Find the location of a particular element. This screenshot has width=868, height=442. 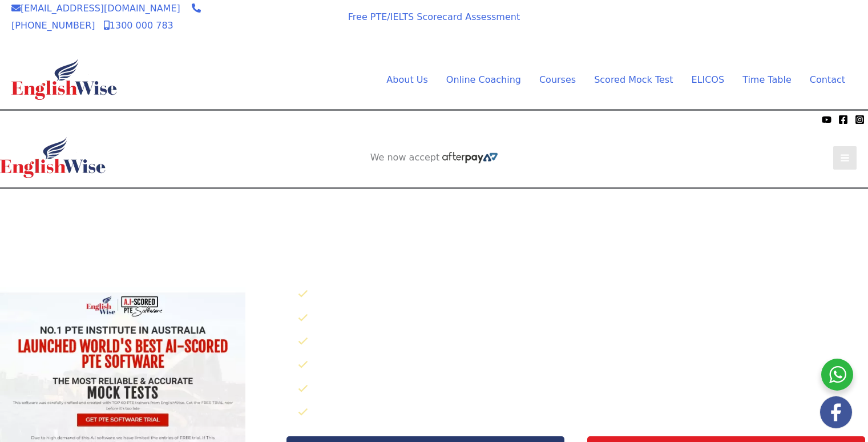

span: Online Coaching is located at coordinates (483, 79).